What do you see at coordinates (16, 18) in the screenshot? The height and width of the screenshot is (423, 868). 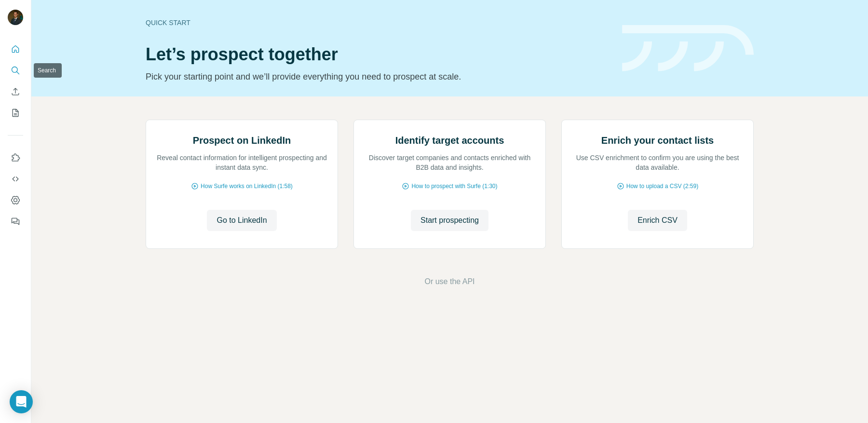 I see `img: Avatar` at bounding box center [16, 18].